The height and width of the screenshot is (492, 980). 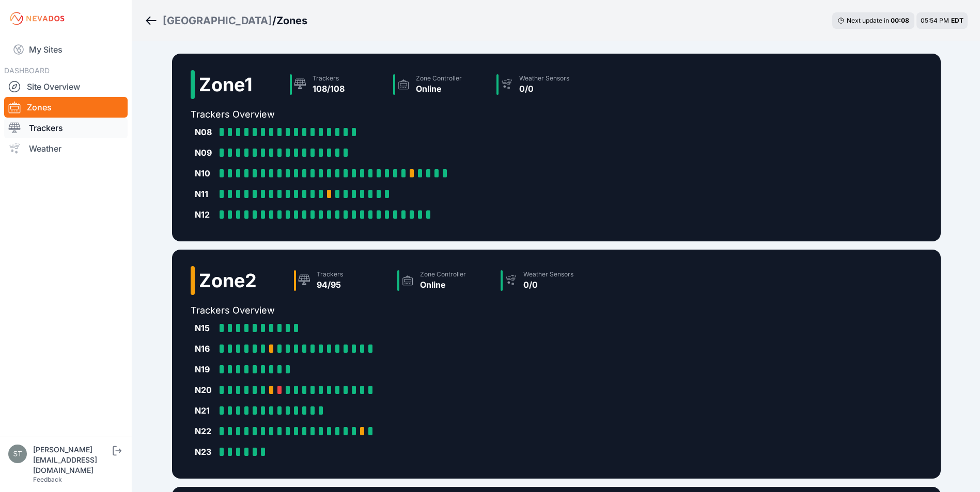 What do you see at coordinates (65, 108) in the screenshot?
I see `a: Zones` at bounding box center [65, 108].